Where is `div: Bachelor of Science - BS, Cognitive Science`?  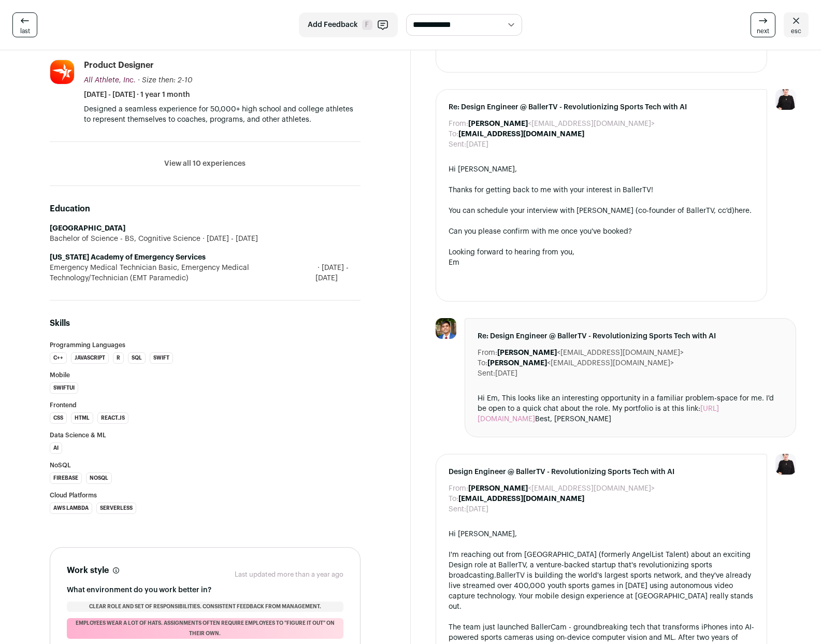
div: Bachelor of Science - BS, Cognitive Science is located at coordinates (205, 239).